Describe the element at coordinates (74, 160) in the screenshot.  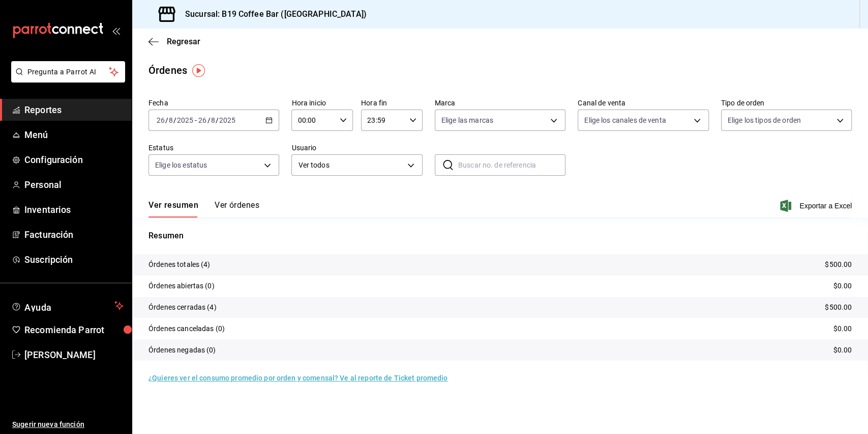
I see `span: Configuración` at that location.